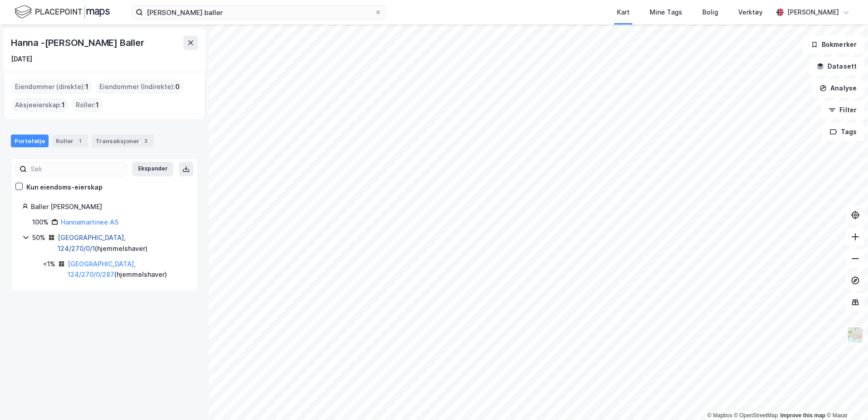 Image resolution: width=868 pixels, height=420 pixels. Describe the element at coordinates (259, 12) in the screenshot. I see `input: Søk på adresse, matrikkel, gårdeiere, leietakere eller personer` at that location.